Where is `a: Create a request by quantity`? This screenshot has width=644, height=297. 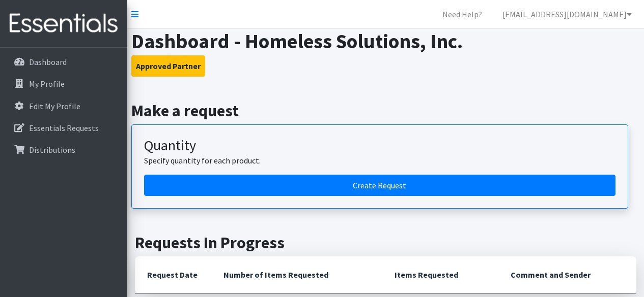
a: Create a request by quantity is located at coordinates (380, 185).